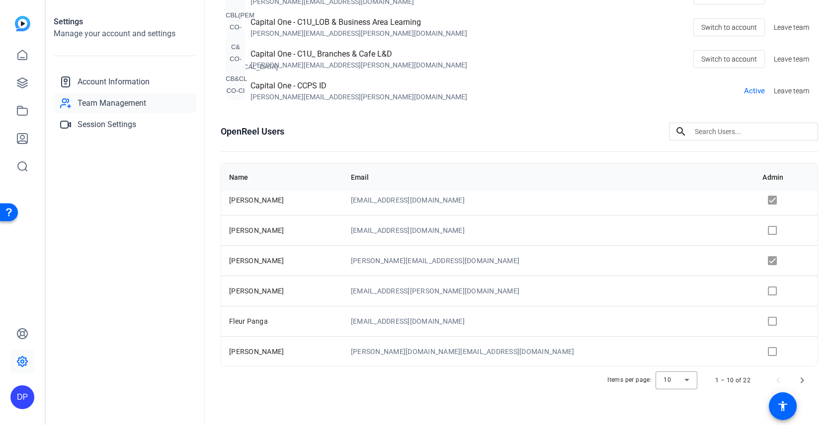 The image size is (834, 425). I want to click on span: Team Management, so click(112, 103).